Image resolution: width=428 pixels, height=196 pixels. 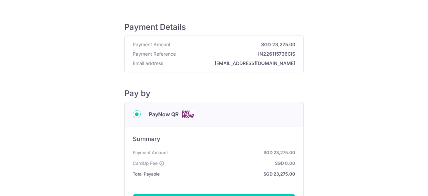 What do you see at coordinates (154, 54) in the screenshot?
I see `span: Payment Reference` at bounding box center [154, 54].